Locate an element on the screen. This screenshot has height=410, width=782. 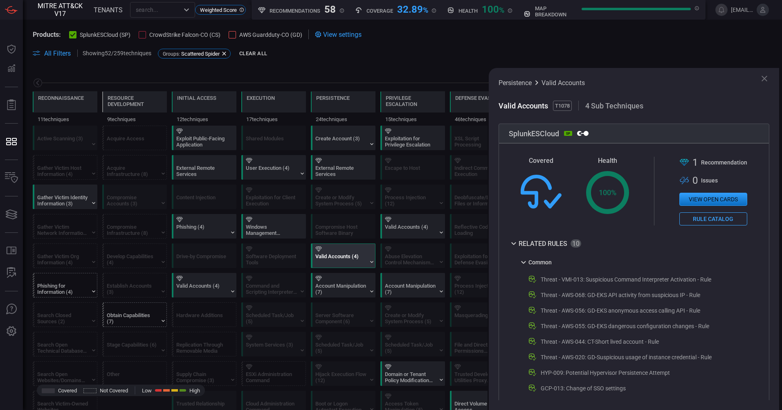
div: Other (Not covered) is located at coordinates (135, 373).